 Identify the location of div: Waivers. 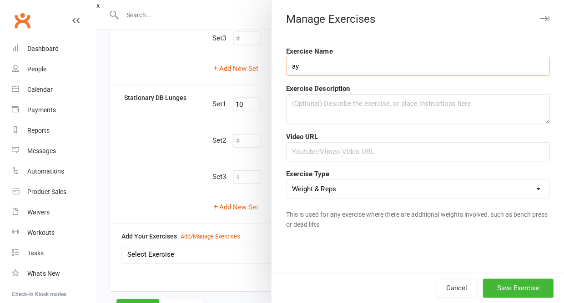
(38, 212).